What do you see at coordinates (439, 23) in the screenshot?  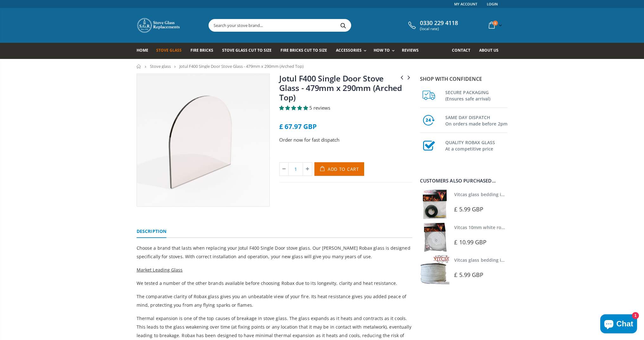 I see `span: 0330 229 4118` at bounding box center [439, 23].